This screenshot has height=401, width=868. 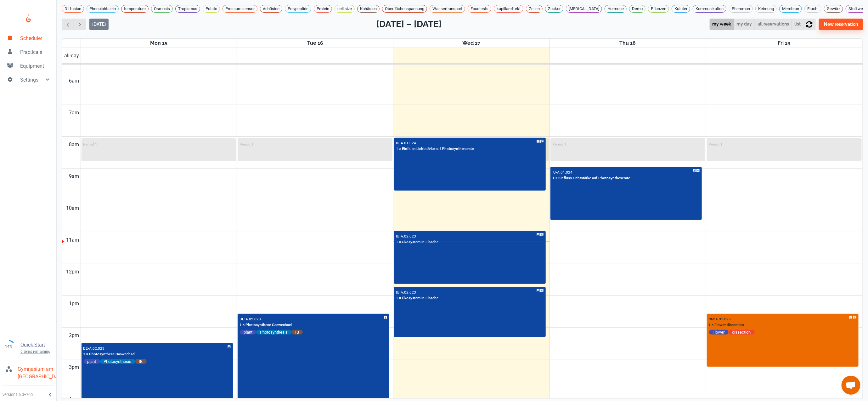 I want to click on span: all-day, so click(x=72, y=56).